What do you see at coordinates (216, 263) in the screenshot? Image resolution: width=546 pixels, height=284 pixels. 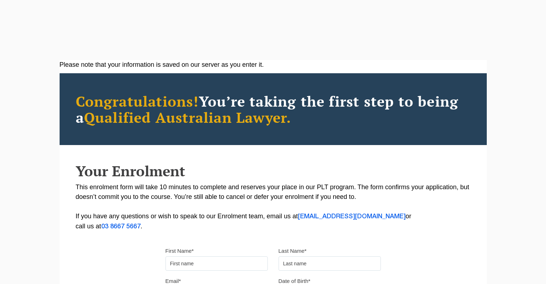 I see `input: First name` at bounding box center [216, 263].